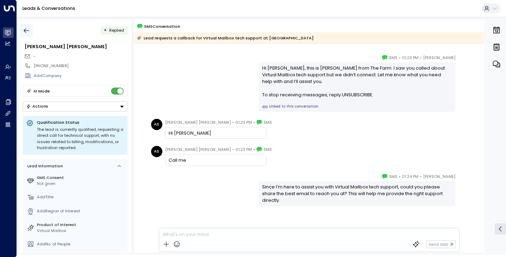  What do you see at coordinates (81, 122) in the screenshot?
I see `p: Qualification Status` at bounding box center [81, 122].